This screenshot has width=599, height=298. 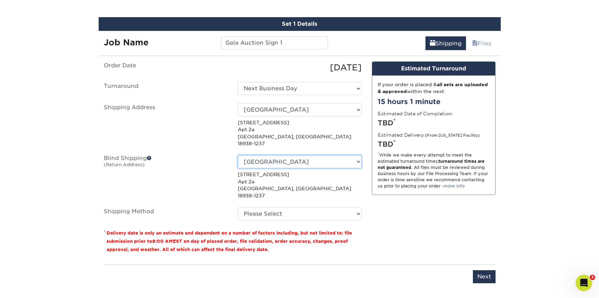 I want to click on input: Enter a job name, so click(x=274, y=43).